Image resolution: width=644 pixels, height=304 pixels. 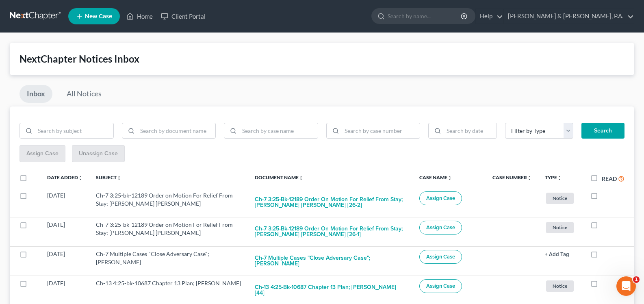 What do you see at coordinates (609, 178) in the screenshot?
I see `label: Read` at bounding box center [609, 178].